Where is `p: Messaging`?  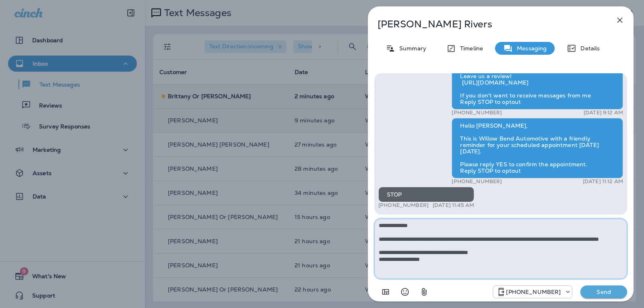 p: Messaging is located at coordinates (530, 48).